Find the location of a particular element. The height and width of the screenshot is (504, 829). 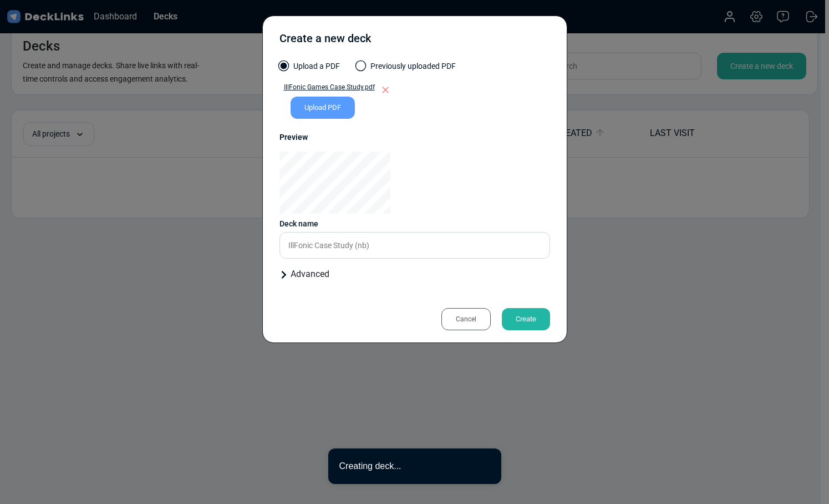

div: Create is located at coordinates (526, 319).